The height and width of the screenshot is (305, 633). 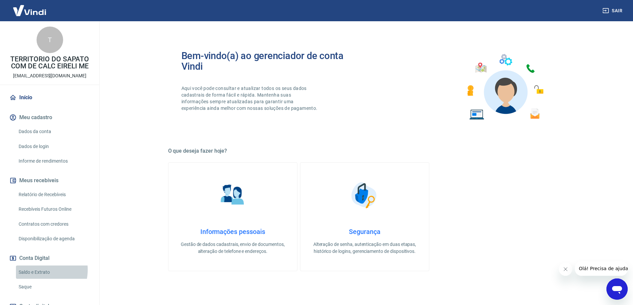 I want to click on a: Dados de login, so click(x=53, y=146).